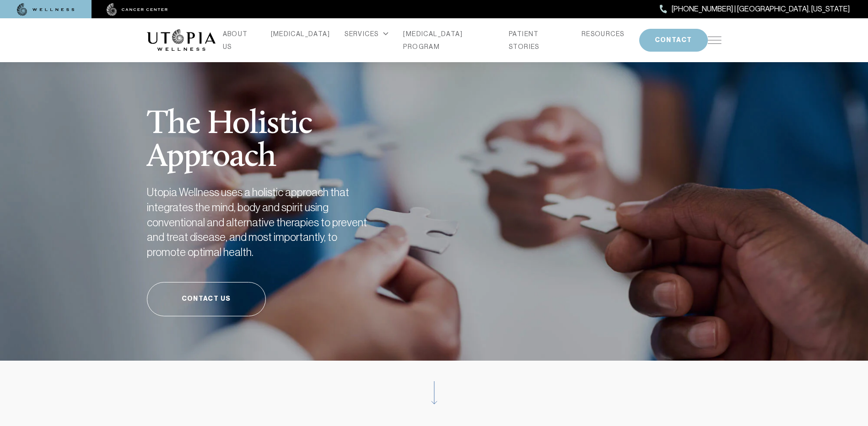 The width and height of the screenshot is (868, 426). Describe the element at coordinates (137, 10) in the screenshot. I see `img: cancer center` at that location.